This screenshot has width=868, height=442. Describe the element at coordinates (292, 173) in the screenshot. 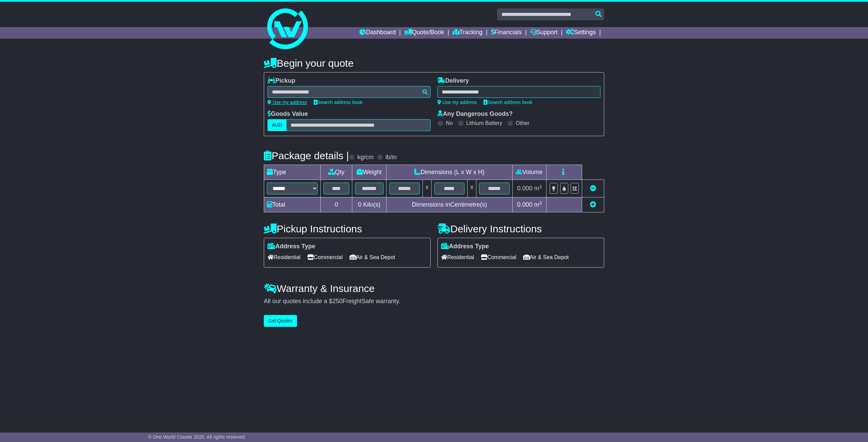

I see `td: Type` at that location.